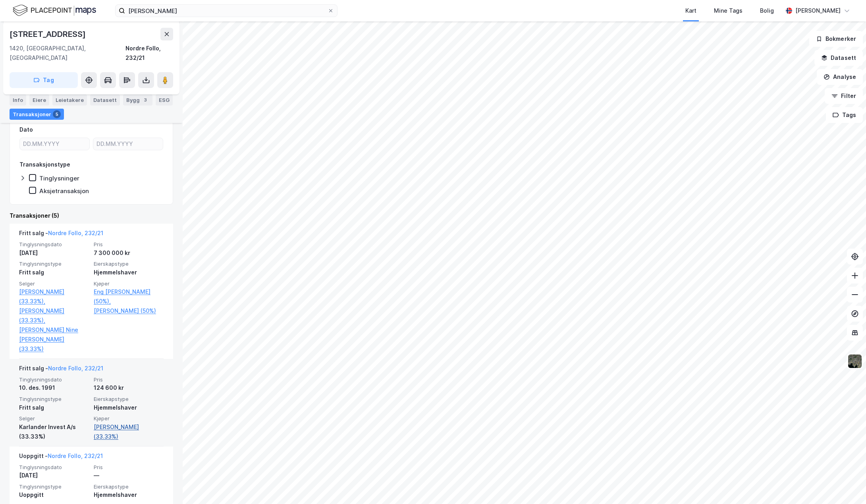 The height and width of the screenshot is (504, 866). Describe the element at coordinates (844, 96) in the screenshot. I see `button: Filter` at that location.